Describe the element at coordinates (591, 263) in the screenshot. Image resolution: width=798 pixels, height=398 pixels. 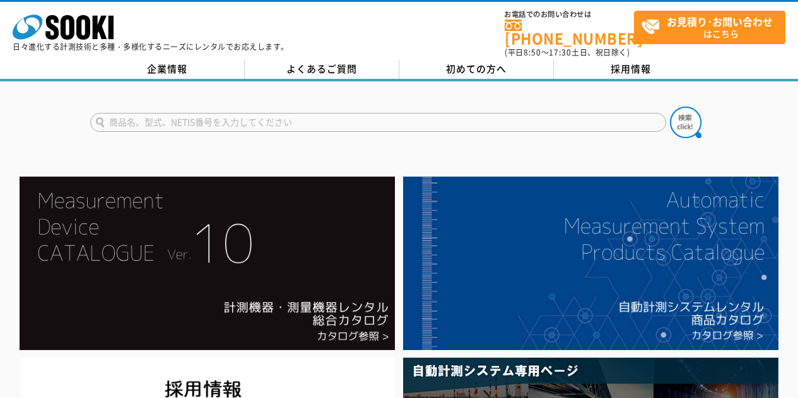
I see `img: 自動計測システムカタログ` at that location.